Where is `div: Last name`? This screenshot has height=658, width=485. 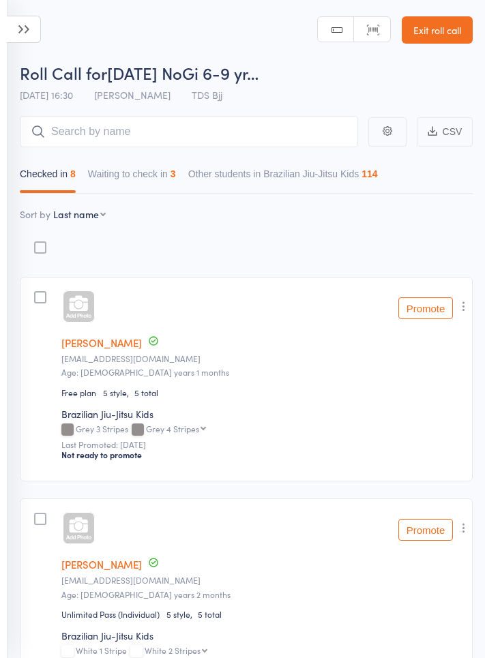
div: Last name is located at coordinates (76, 214).